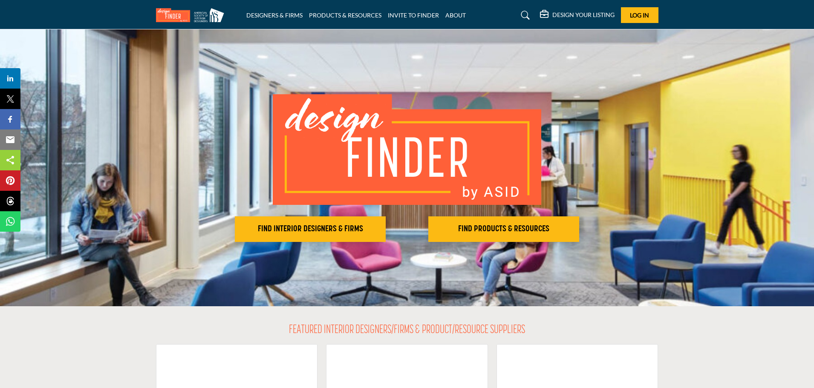  What do you see at coordinates (639, 15) in the screenshot?
I see `span: Log In` at bounding box center [639, 15].